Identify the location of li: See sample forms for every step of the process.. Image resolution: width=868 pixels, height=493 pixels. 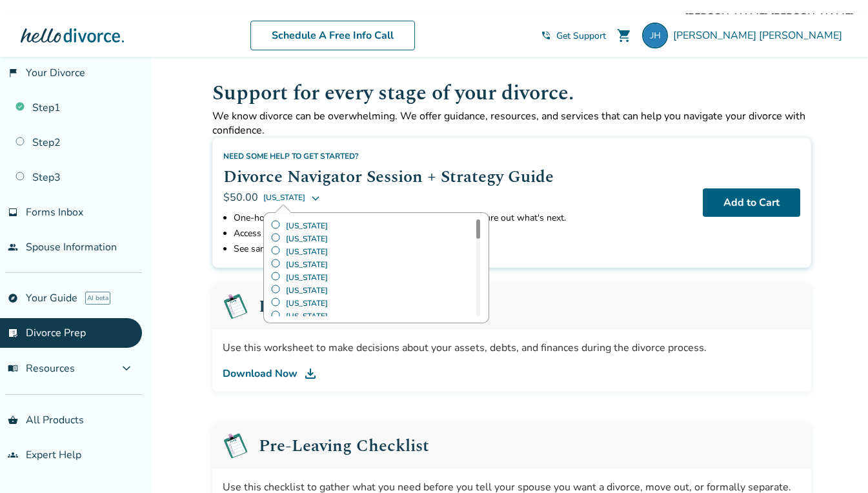
(463, 249).